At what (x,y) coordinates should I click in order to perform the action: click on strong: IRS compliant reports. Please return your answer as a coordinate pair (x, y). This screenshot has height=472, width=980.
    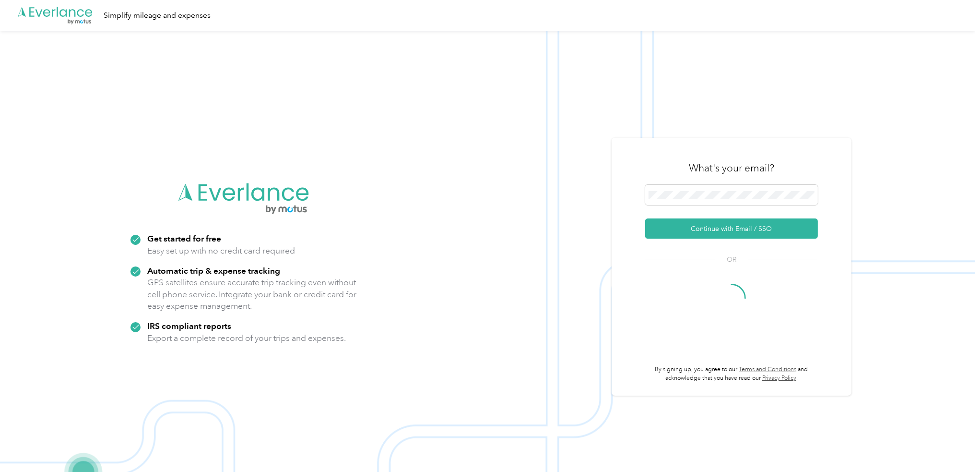
    Looking at the image, I should click on (189, 326).